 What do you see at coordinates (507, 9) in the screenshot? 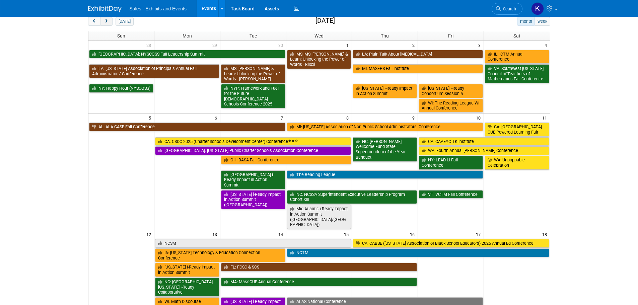
I see `a: Search` at bounding box center [507, 9].